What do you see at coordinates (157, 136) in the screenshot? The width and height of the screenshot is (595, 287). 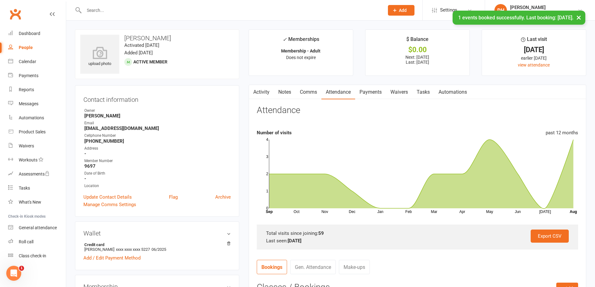 I see `div: Cellphone Number` at bounding box center [157, 136].